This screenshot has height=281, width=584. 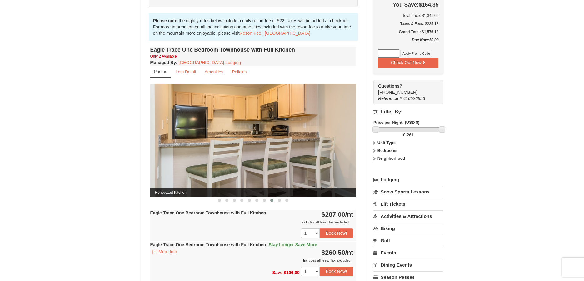 What do you see at coordinates (410, 135) in the screenshot?
I see `span: 261` at bounding box center [410, 135].